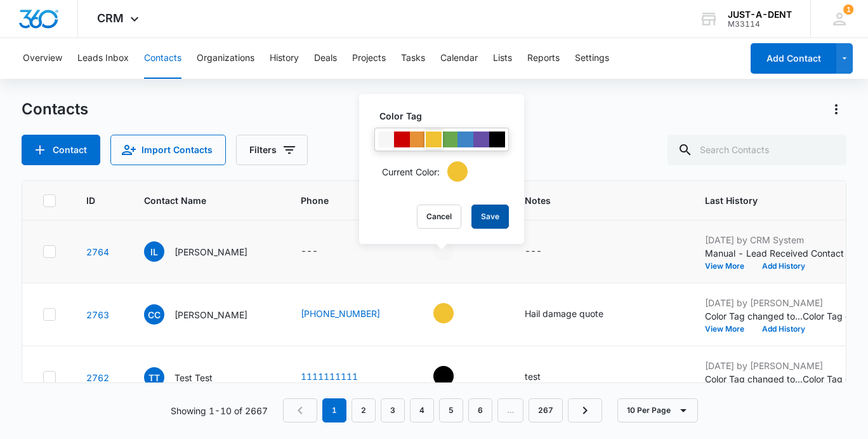 This screenshot has height=439, width=868. What do you see at coordinates (592, 59) in the screenshot?
I see `button: Settings` at bounding box center [592, 59].